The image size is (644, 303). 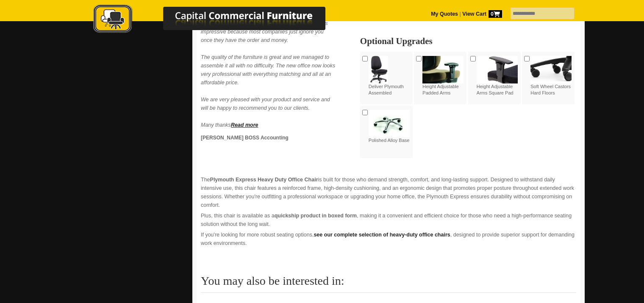 I want to click on label: Height Adjustable Padded Arms, so click(x=442, y=76).